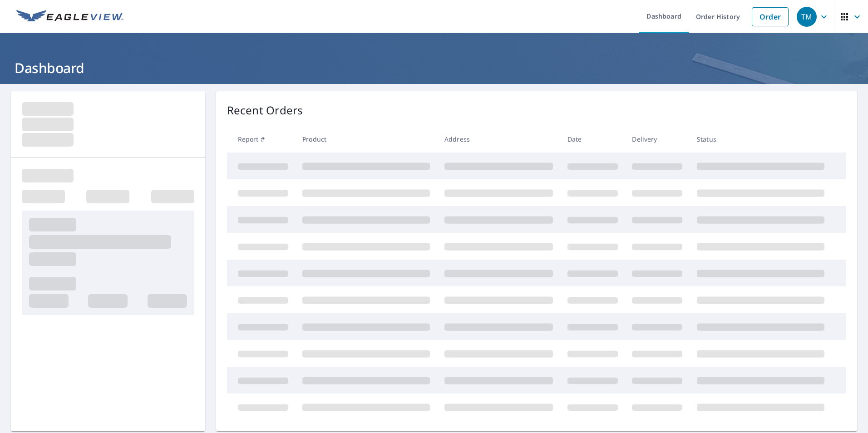  Describe the element at coordinates (261, 139) in the screenshot. I see `th: Report #` at that location.